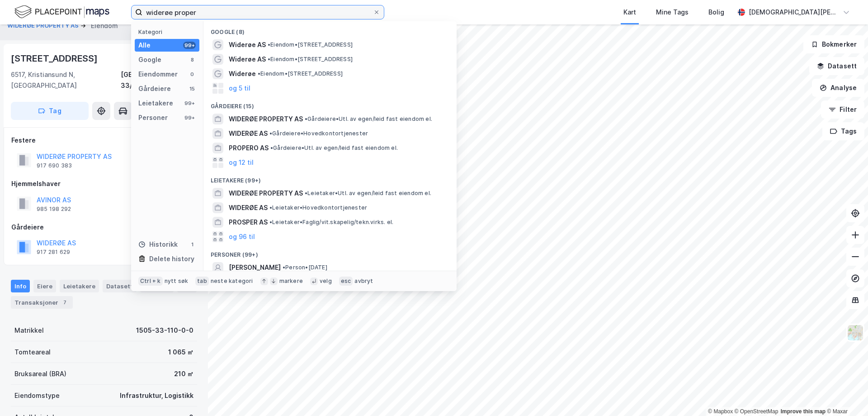 This screenshot has height=416, width=868. What do you see at coordinates (248, 222) in the screenshot?
I see `span: PROSPER AS` at bounding box center [248, 222].